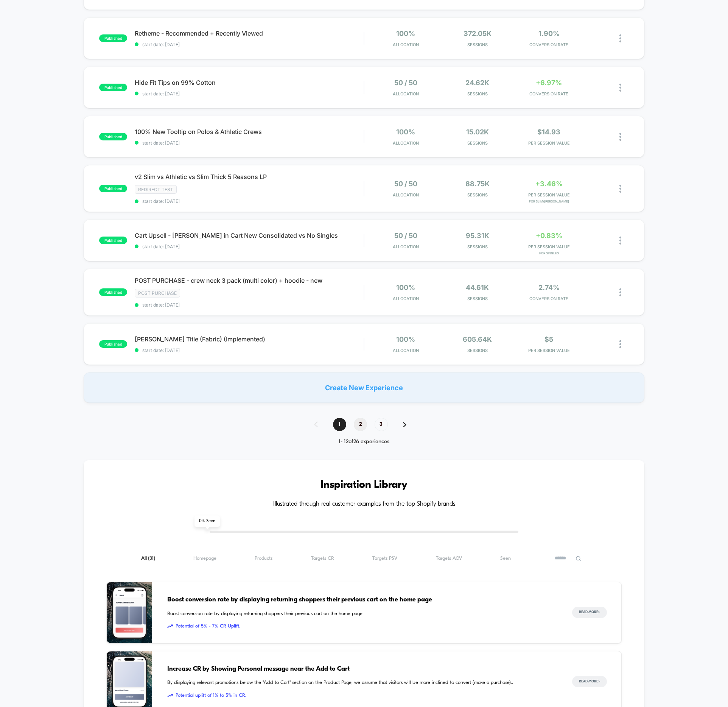  What do you see at coordinates (548, 339) in the screenshot?
I see `span: $5` at bounding box center [548, 339].